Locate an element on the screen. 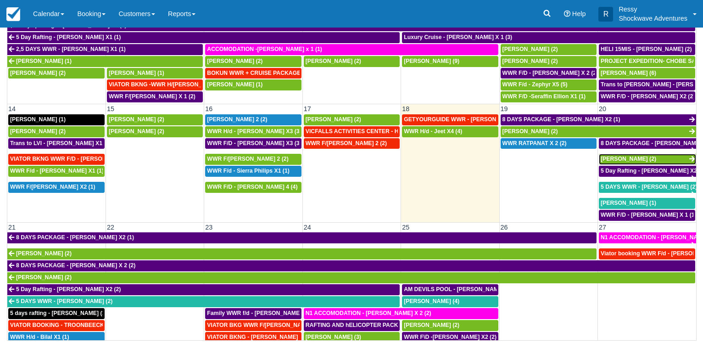  span: WWR F/D -Seraffin Ellion X1 (1) is located at coordinates (544, 96).